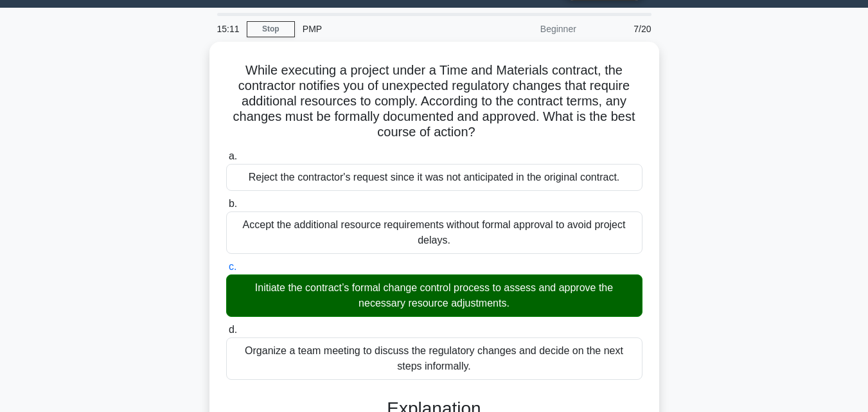 Image resolution: width=868 pixels, height=412 pixels. What do you see at coordinates (434, 102) in the screenshot?
I see `h5: While executing a project under a Time and Materials contract, the contractor notifies you of une...` at bounding box center [434, 102].